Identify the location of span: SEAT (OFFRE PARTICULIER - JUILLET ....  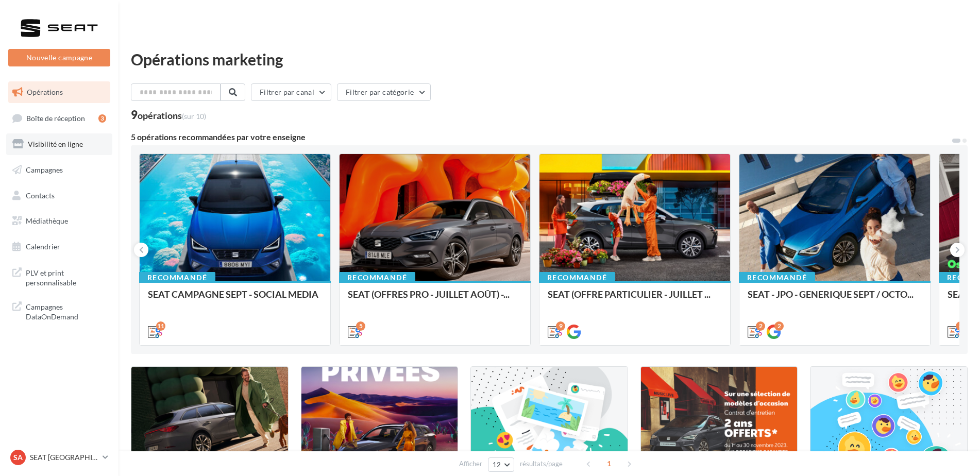
(629, 294).